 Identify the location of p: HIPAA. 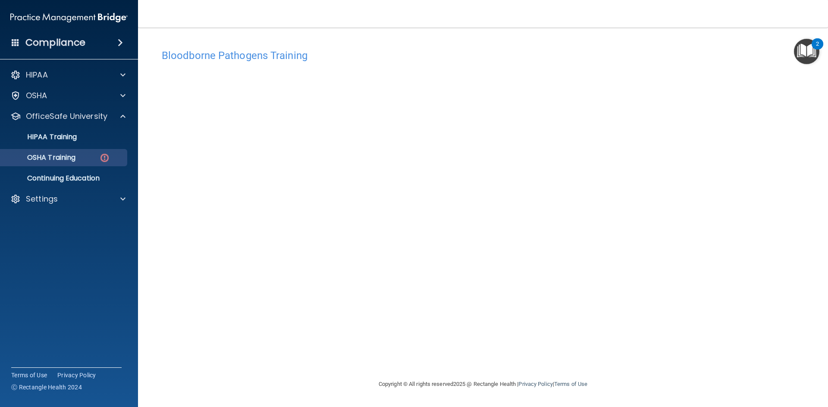
(37, 75).